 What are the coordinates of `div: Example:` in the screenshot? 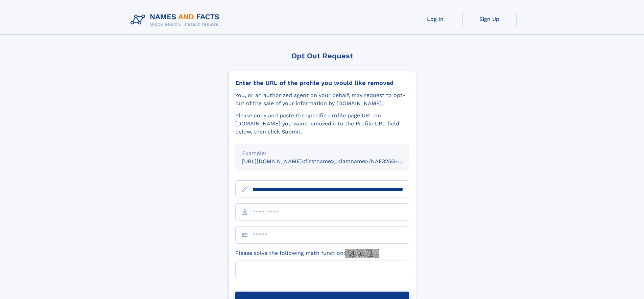 It's located at (322, 154).